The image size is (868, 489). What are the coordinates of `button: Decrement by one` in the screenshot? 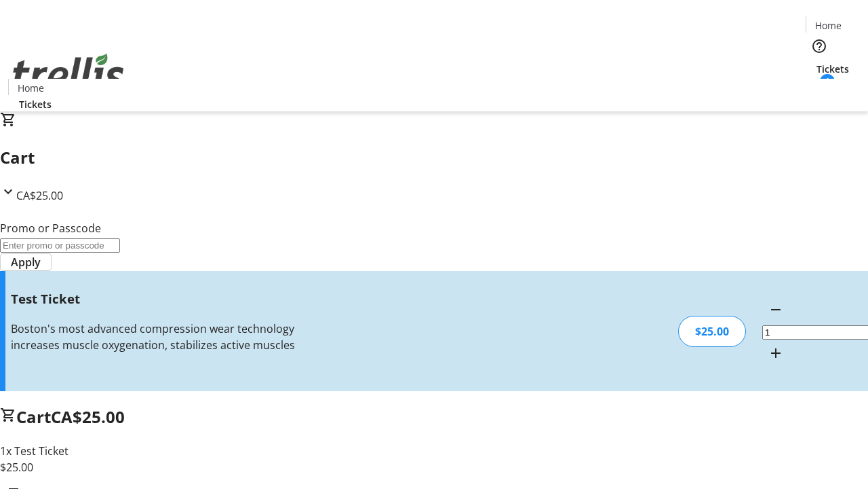 It's located at (776, 309).